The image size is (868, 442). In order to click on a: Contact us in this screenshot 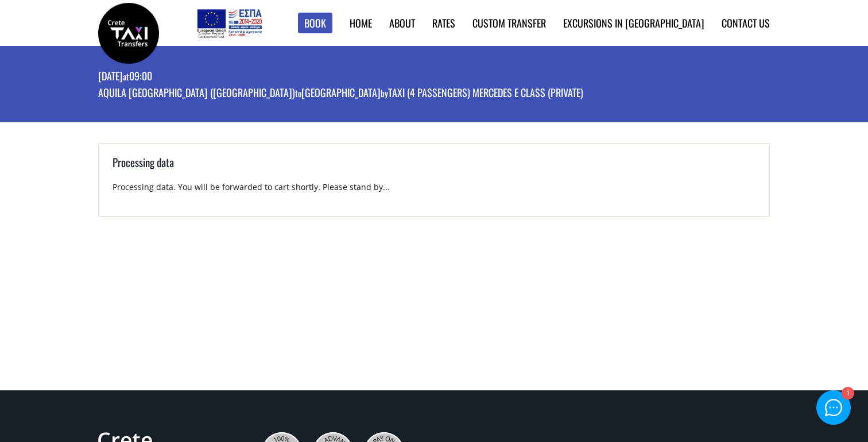, I will do `click(745, 23)`.